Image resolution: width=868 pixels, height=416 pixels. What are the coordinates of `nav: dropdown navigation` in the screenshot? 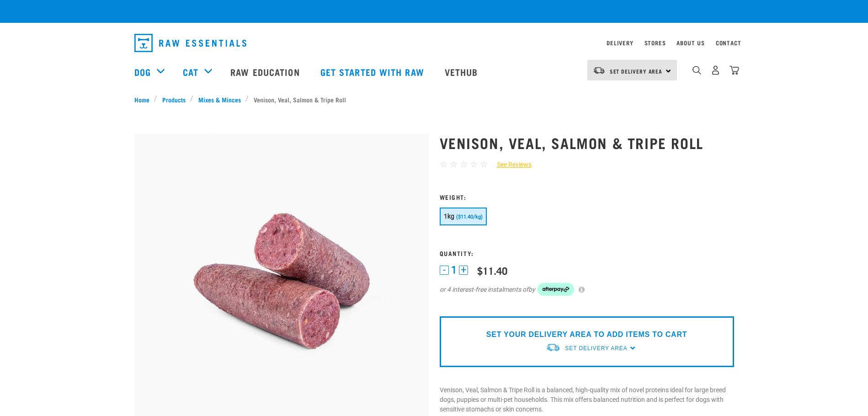 It's located at (435, 43).